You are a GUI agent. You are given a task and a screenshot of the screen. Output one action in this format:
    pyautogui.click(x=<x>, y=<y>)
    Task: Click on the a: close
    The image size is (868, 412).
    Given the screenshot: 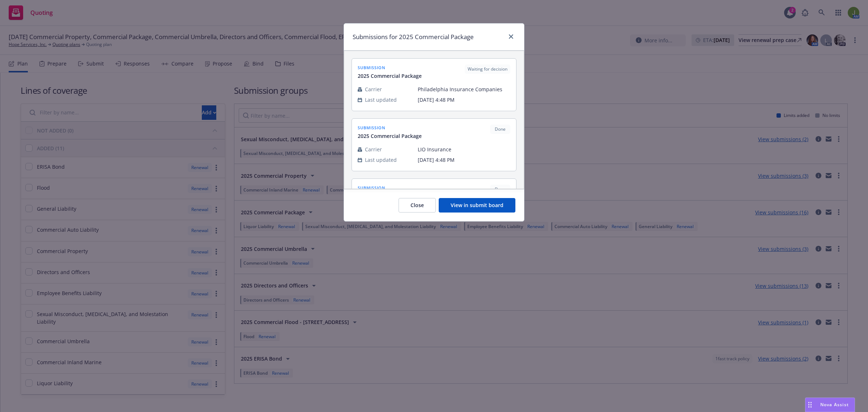 What is the action you would take?
    pyautogui.click(x=511, y=37)
    